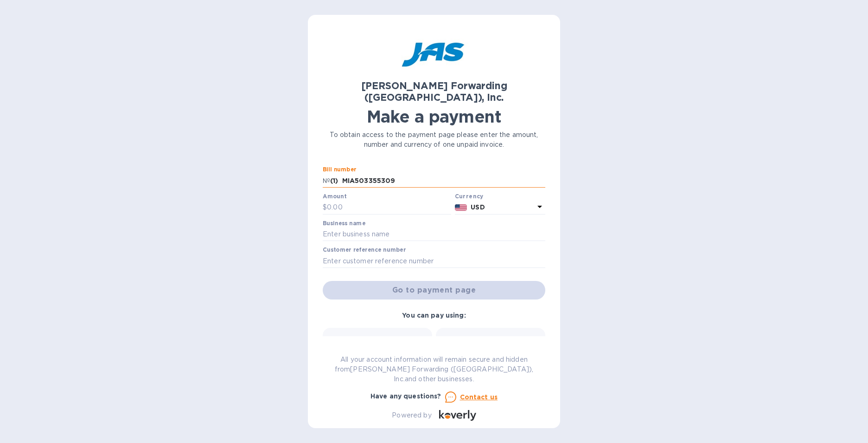 Image resolution: width=868 pixels, height=443 pixels. I want to click on b: USD, so click(477, 207).